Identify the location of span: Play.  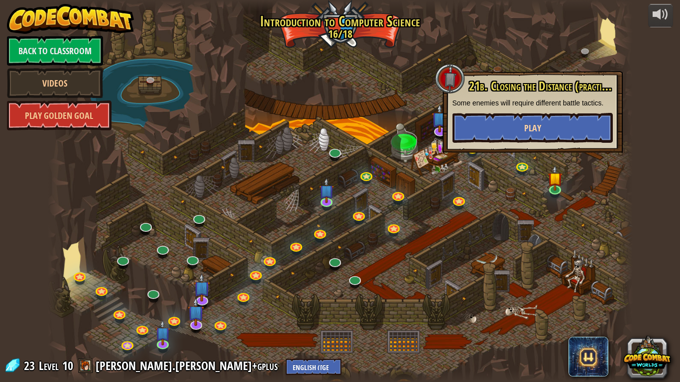
(533, 128).